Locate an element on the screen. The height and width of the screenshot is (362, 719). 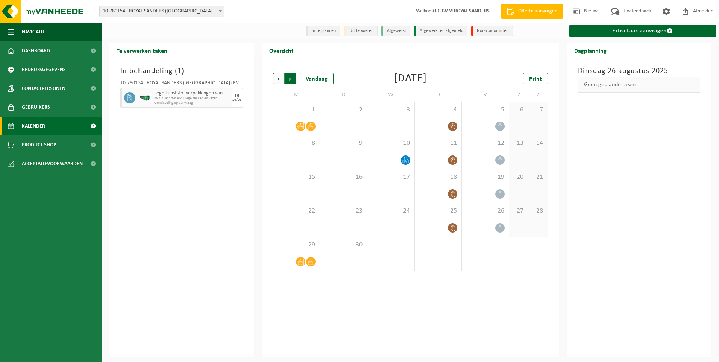
span: 25 is located at coordinates (438, 211).